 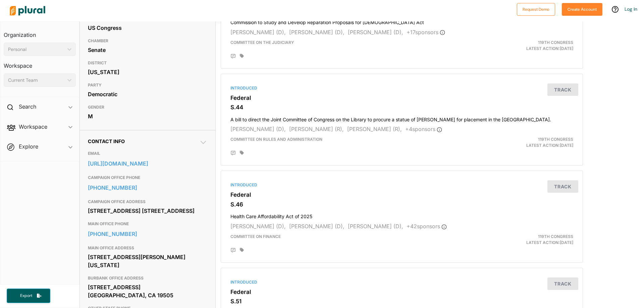 What do you see at coordinates (402, 107) in the screenshot?
I see `h3: S.44` at bounding box center [402, 107].